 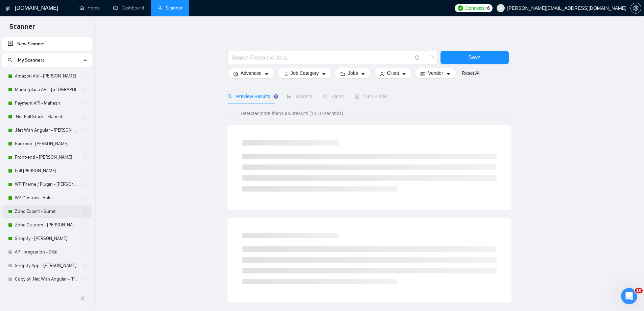 I want to click on button: idcardVendorcaret-down, so click(x=435, y=73).